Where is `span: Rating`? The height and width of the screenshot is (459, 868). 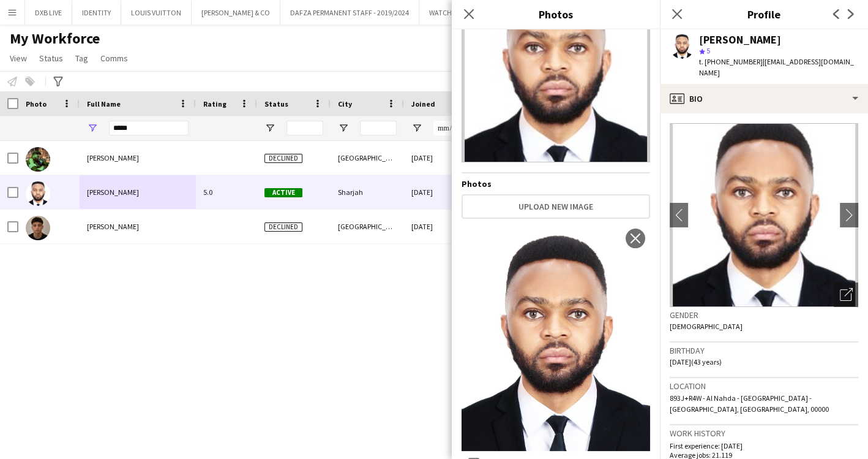
span: Rating is located at coordinates (215, 103).